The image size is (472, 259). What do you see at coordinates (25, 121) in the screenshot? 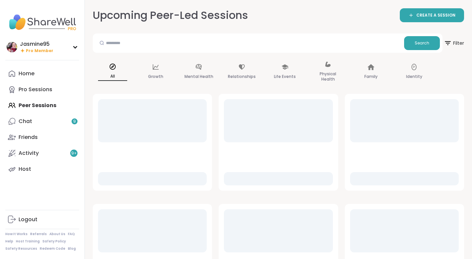
I see `div: Chat` at bounding box center [25, 121].